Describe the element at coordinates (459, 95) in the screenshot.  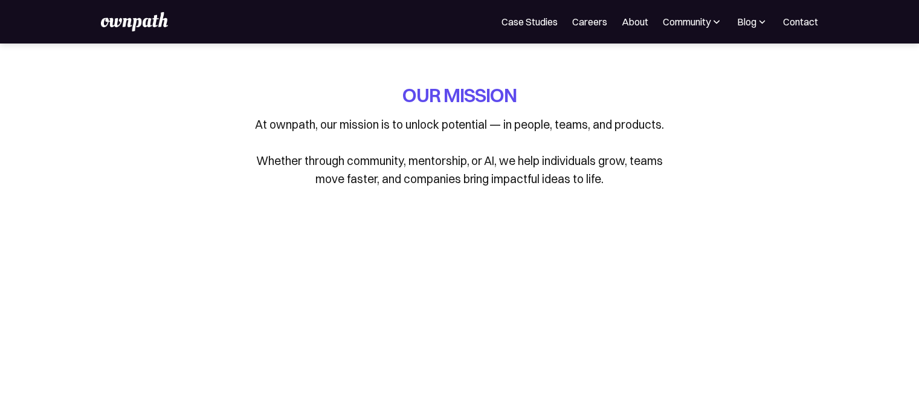
I see `h1: OUR MISSION` at that location.